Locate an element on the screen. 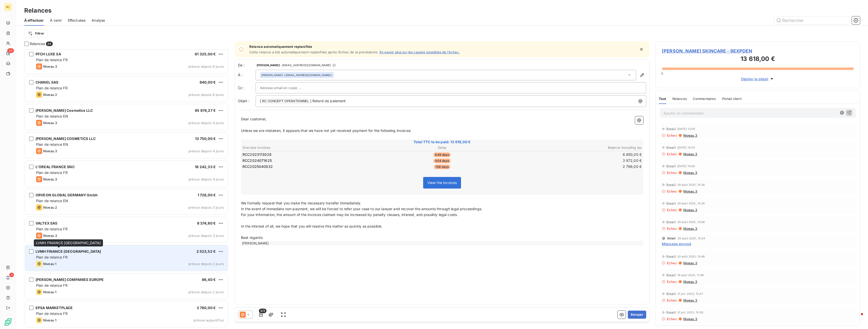 This screenshot has height=329, width=868. span: 3/3 is located at coordinates (263, 311).